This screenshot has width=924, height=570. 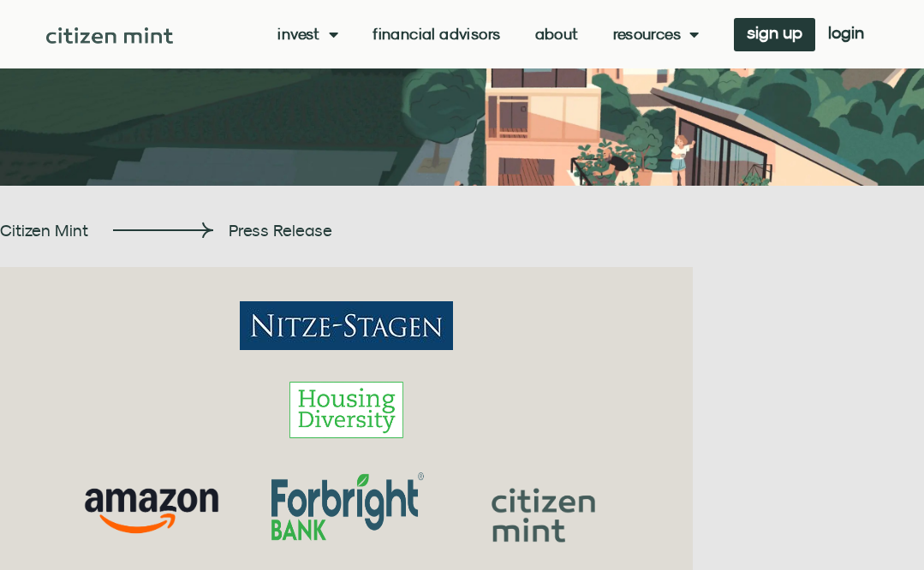 What do you see at coordinates (774, 33) in the screenshot?
I see `span: sign up` at bounding box center [774, 33].